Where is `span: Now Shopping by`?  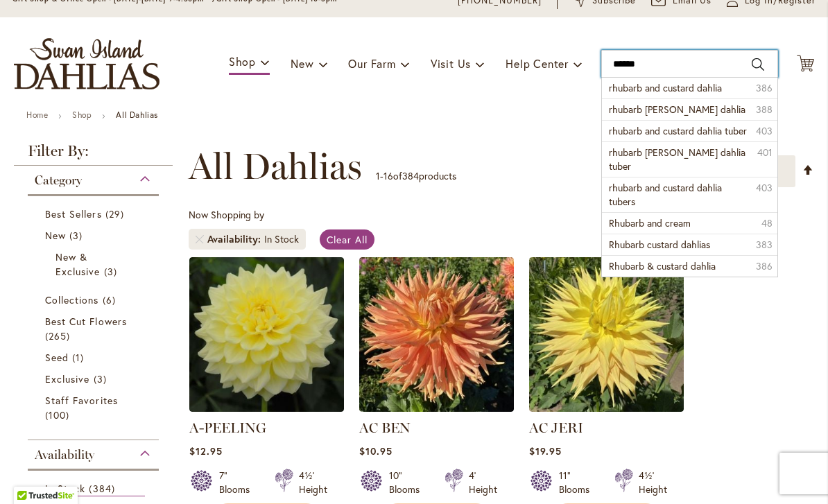 span: Now Shopping by is located at coordinates (226, 214).